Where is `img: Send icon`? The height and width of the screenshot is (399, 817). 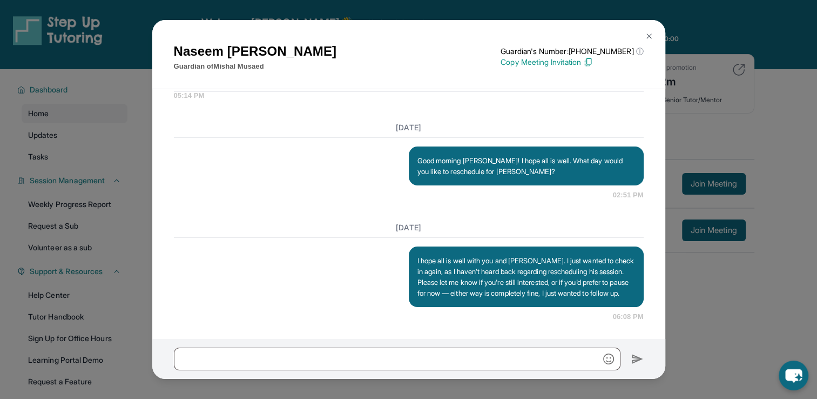 img: Send icon is located at coordinates (637, 359).